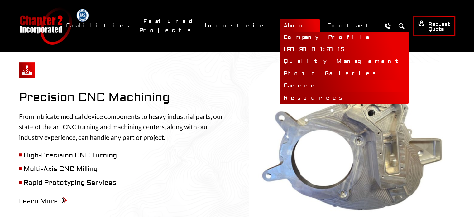 The width and height of the screenshot is (474, 217). What do you see at coordinates (351, 26) in the screenshot?
I see `a: Contact` at bounding box center [351, 26].